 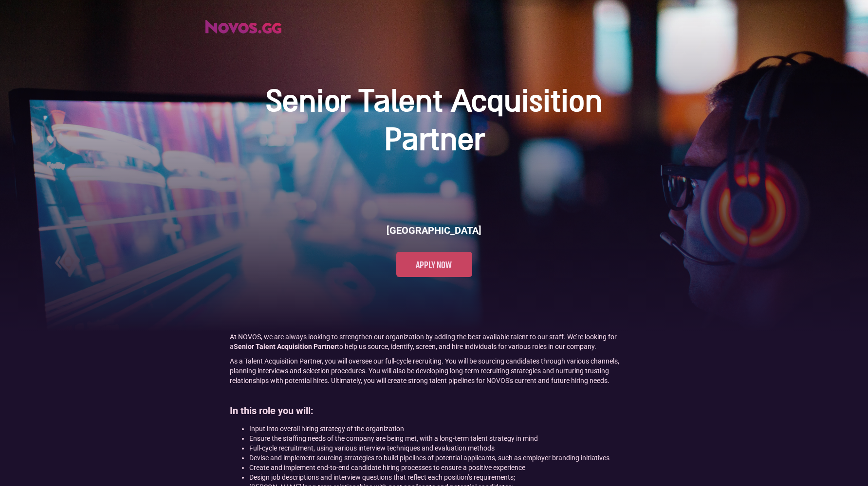 I want to click on p: As a Talent Acquisition Partner, you will oversee our full-cycle recruiting. You will be sourcing..., so click(x=434, y=371).